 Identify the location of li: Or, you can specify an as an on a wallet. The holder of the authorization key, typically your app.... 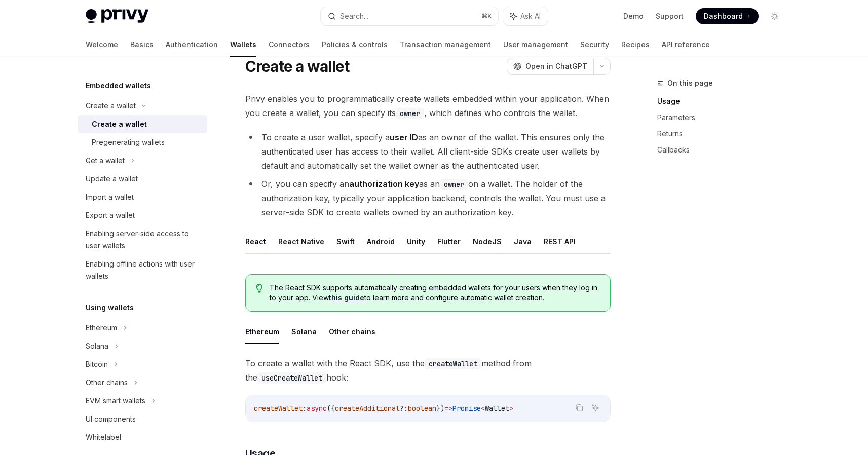
(428, 198).